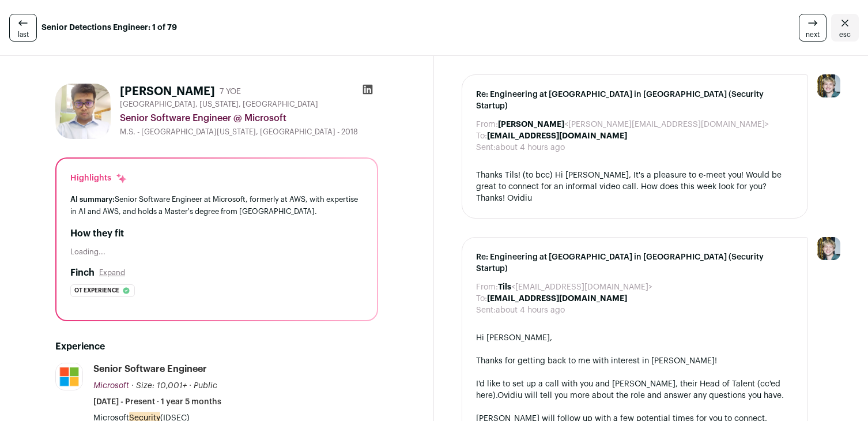  Describe the element at coordinates (504, 287) in the screenshot. I see `b: Tils` at that location.